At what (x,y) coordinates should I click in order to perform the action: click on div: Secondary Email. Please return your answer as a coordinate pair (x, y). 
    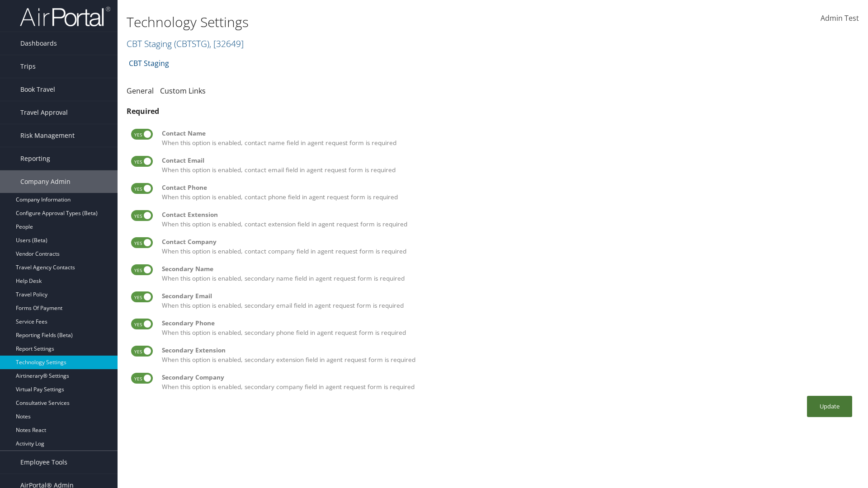
    Looking at the image, I should click on (508, 296).